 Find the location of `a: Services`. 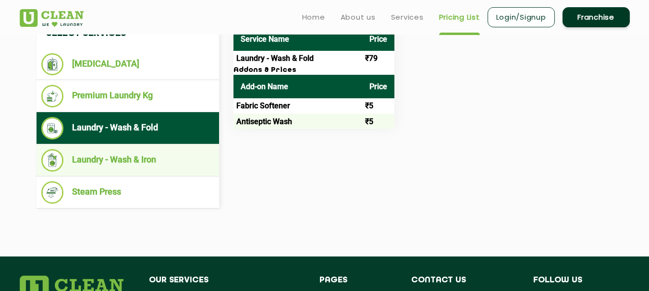

a: Services is located at coordinates (407, 17).